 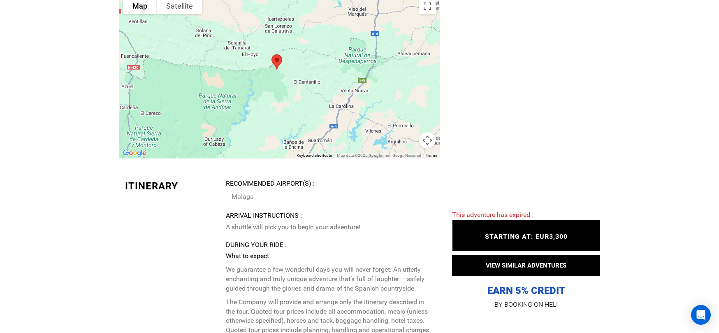 I want to click on div: Itinerary, so click(x=172, y=186).